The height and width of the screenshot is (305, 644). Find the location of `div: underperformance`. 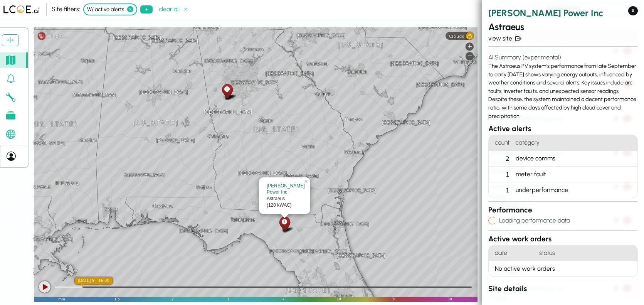

div: underperformance is located at coordinates (575, 190).